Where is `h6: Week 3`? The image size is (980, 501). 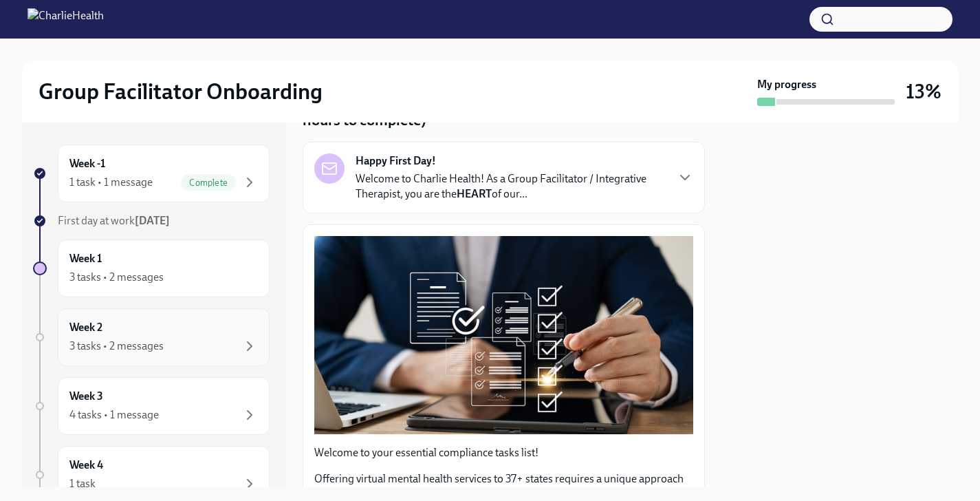
h6: Week 3 is located at coordinates (86, 396).